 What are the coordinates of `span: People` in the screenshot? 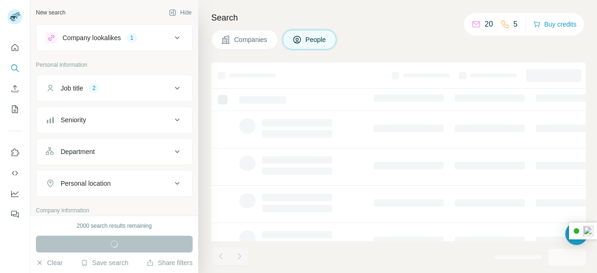 It's located at (316, 40).